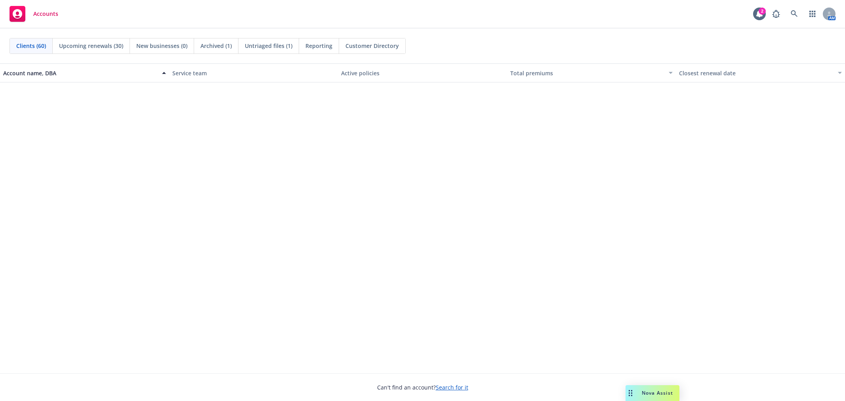 This screenshot has height=401, width=845. I want to click on button: Total premiums, so click(591, 73).